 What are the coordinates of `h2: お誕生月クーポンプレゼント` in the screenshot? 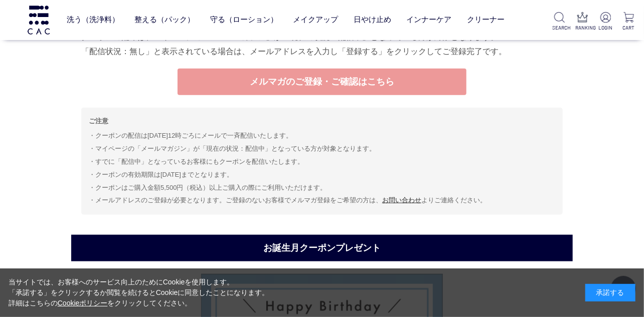 It's located at (322, 248).